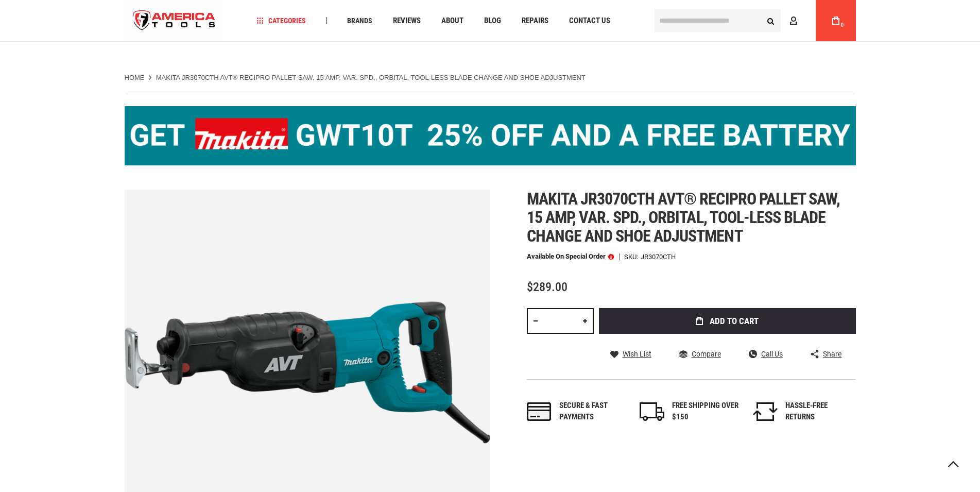  I want to click on span: Blog, so click(492, 21).